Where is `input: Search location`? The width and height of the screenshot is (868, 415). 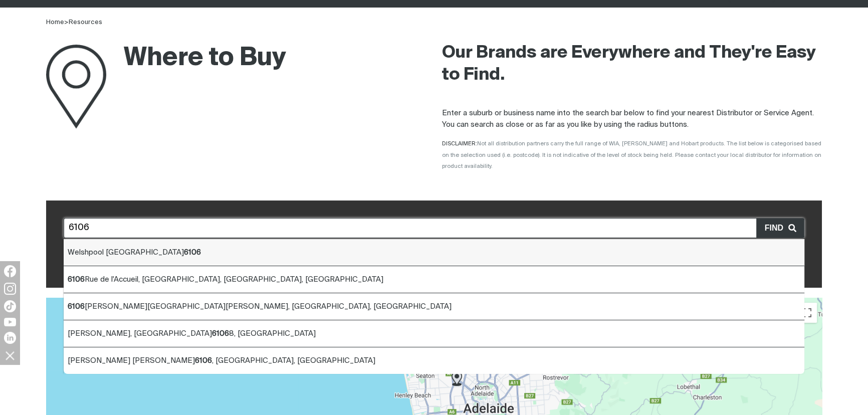 input: Search location is located at coordinates (434, 228).